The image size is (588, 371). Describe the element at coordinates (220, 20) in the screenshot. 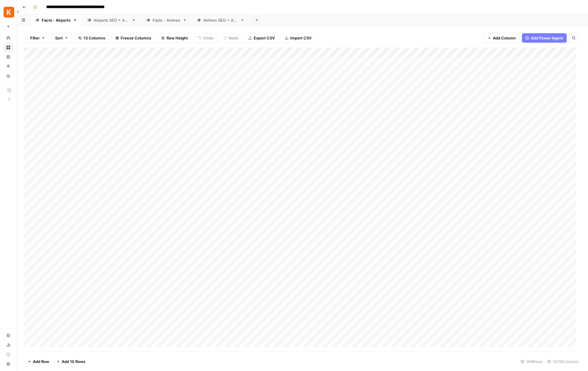

I see `div: Airlines SEO + AEO` at that location.